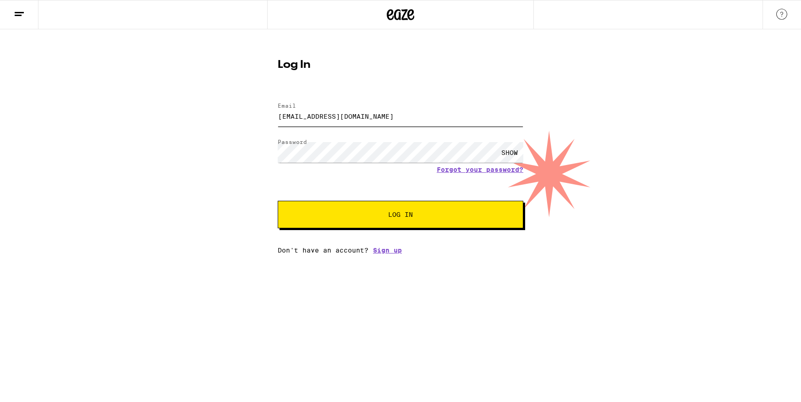 This screenshot has width=801, height=402. Describe the element at coordinates (400, 214) in the screenshot. I see `span: Log In` at that location.